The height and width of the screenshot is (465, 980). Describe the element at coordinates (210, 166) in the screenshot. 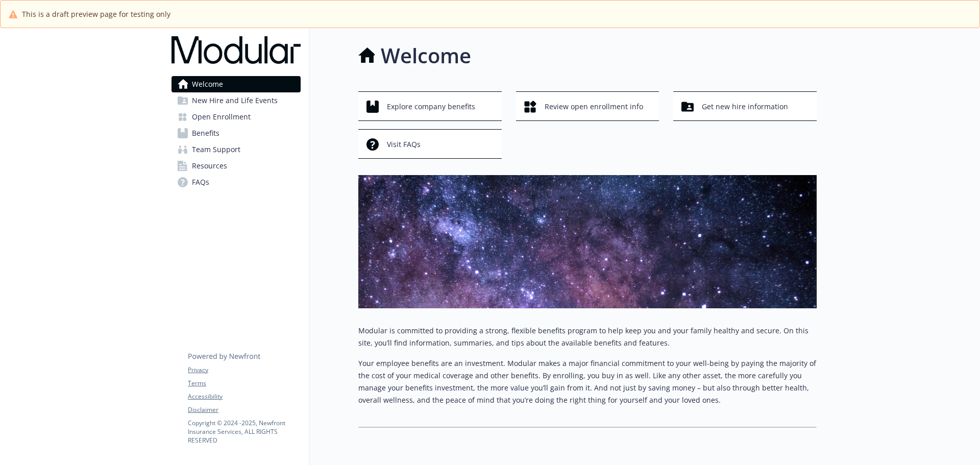

I see `span: Resources` at that location.